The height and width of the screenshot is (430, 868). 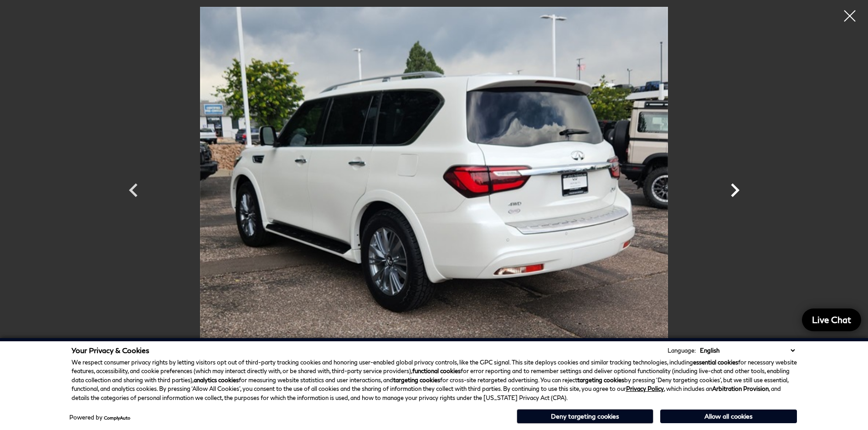 I want to click on div: Previous, so click(x=134, y=192).